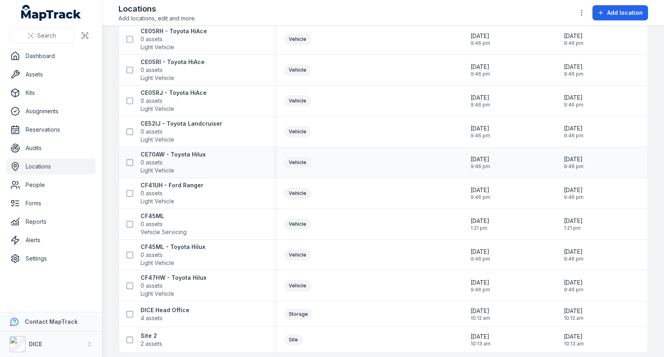 This screenshot has width=664, height=357. Describe the element at coordinates (151, 340) in the screenshot. I see `a: Site 22 assets` at that location.